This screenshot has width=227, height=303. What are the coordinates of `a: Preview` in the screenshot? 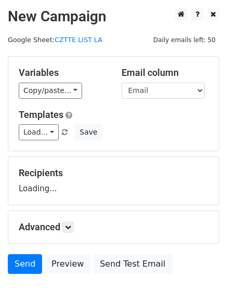 It's located at (68, 264).